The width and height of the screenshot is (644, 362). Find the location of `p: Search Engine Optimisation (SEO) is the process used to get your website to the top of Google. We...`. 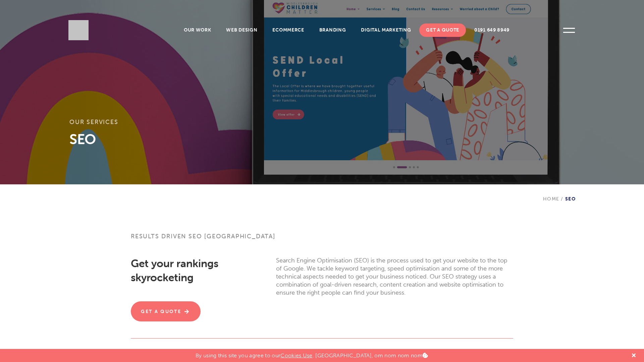

p: Search Engine Optimisation (SEO) is the process used to get your website to the top of Google. We... is located at coordinates (394, 277).